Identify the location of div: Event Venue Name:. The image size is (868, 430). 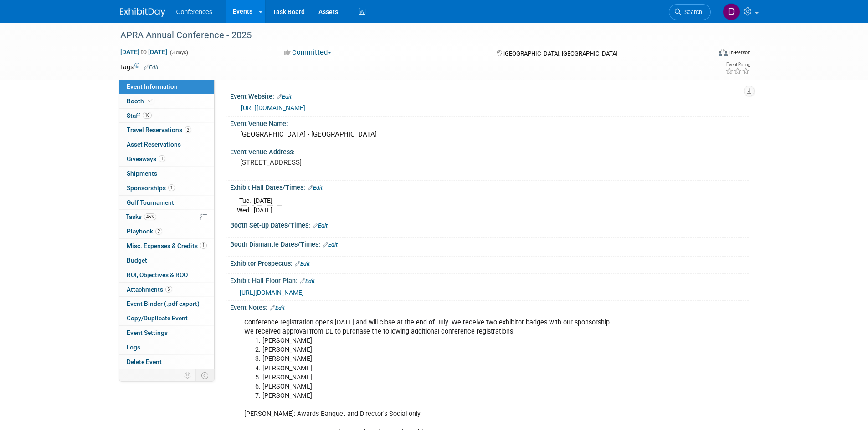
(490, 123).